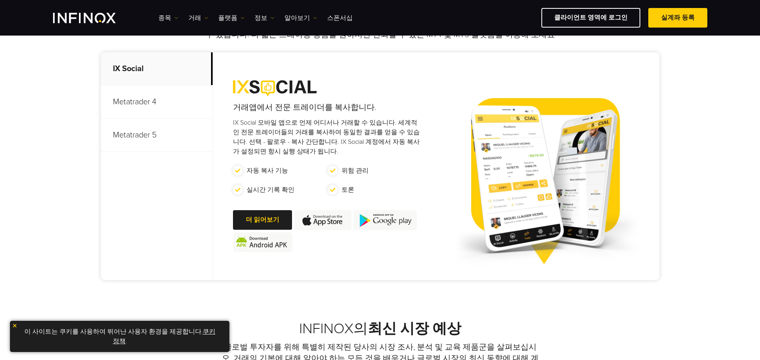  What do you see at coordinates (231, 18) in the screenshot?
I see `a: 플랫폼` at bounding box center [231, 18].